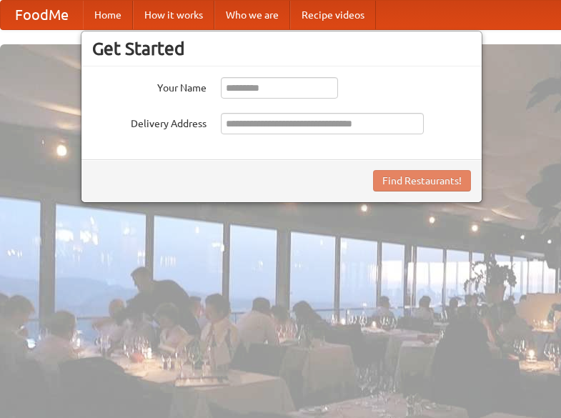 This screenshot has height=418, width=561. I want to click on h3: Get Started, so click(282, 49).